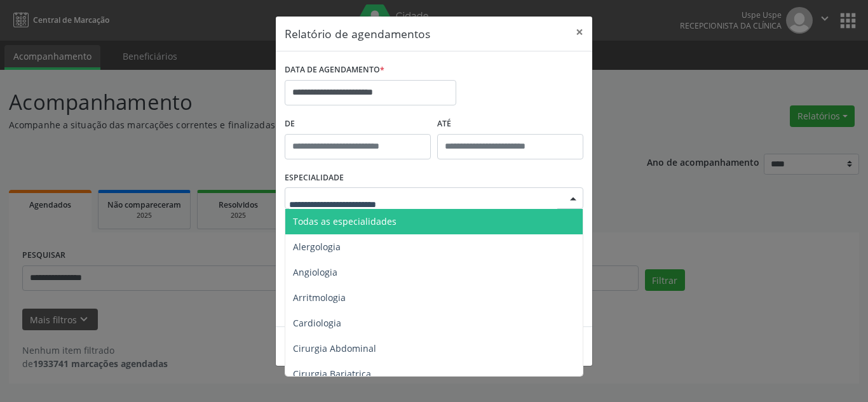 Image resolution: width=868 pixels, height=402 pixels. I want to click on span: Cirurgia Bariatrica, so click(332, 373).